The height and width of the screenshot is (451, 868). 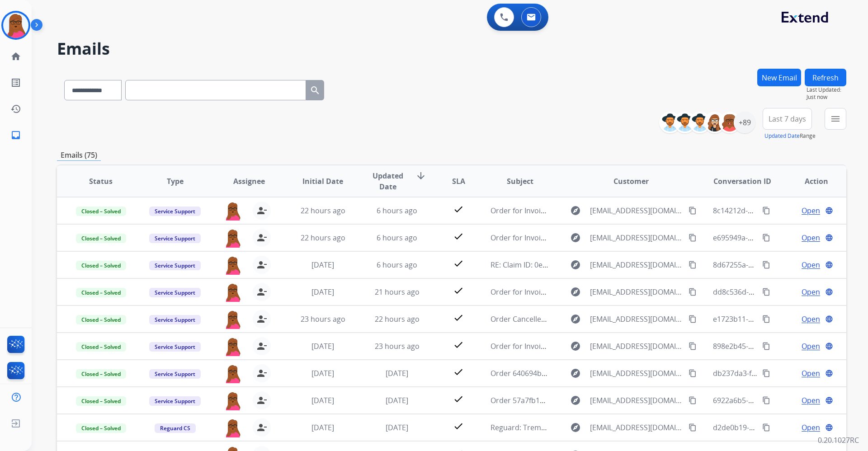 I want to click on button: Updated Date, so click(x=782, y=136).